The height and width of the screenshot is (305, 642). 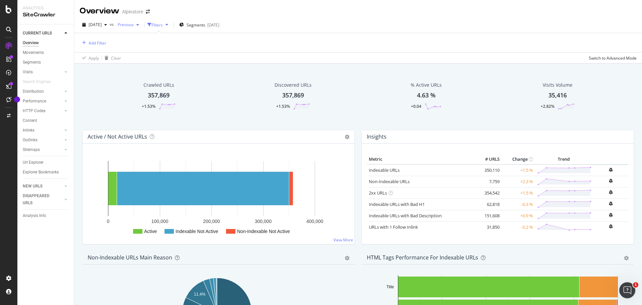 I want to click on div: Clear, so click(x=116, y=58).